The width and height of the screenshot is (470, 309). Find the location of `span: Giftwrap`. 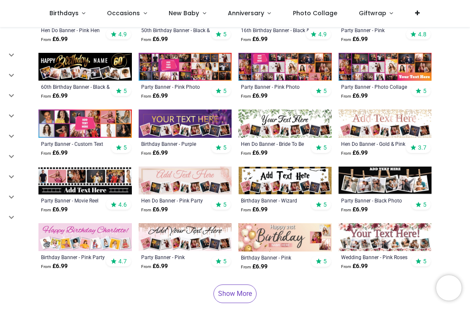

span: Giftwrap is located at coordinates (372, 13).